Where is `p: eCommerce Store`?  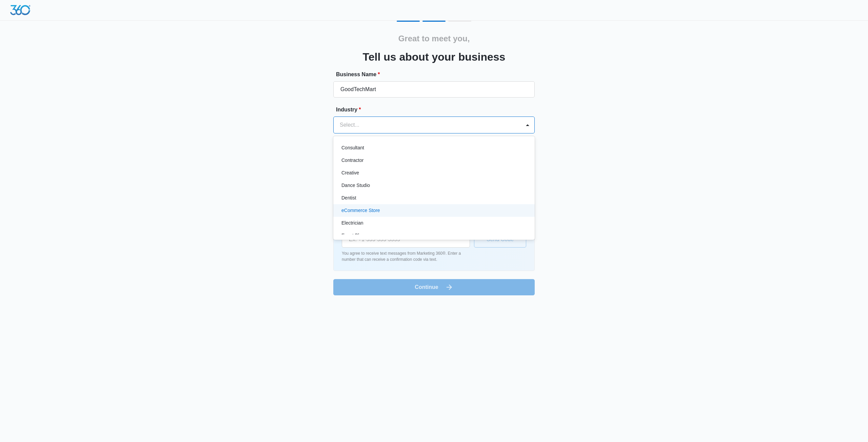 p: eCommerce Store is located at coordinates (360, 210).